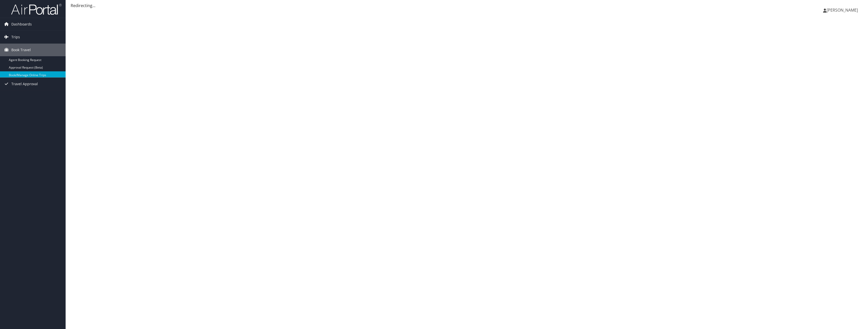 Image resolution: width=868 pixels, height=329 pixels. What do you see at coordinates (36, 9) in the screenshot?
I see `img: airportal-logo.png` at bounding box center [36, 9].